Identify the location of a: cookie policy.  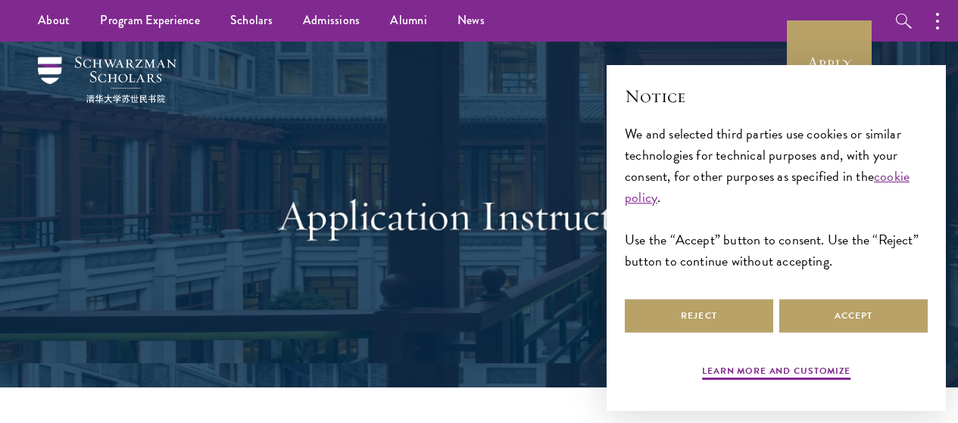
(767, 186).